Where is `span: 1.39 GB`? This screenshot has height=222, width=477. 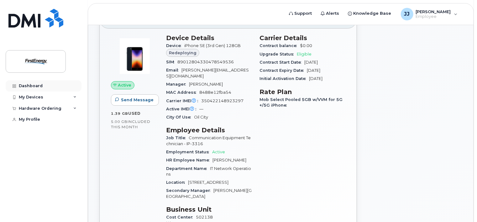
span: 1.39 GB is located at coordinates (119, 113).